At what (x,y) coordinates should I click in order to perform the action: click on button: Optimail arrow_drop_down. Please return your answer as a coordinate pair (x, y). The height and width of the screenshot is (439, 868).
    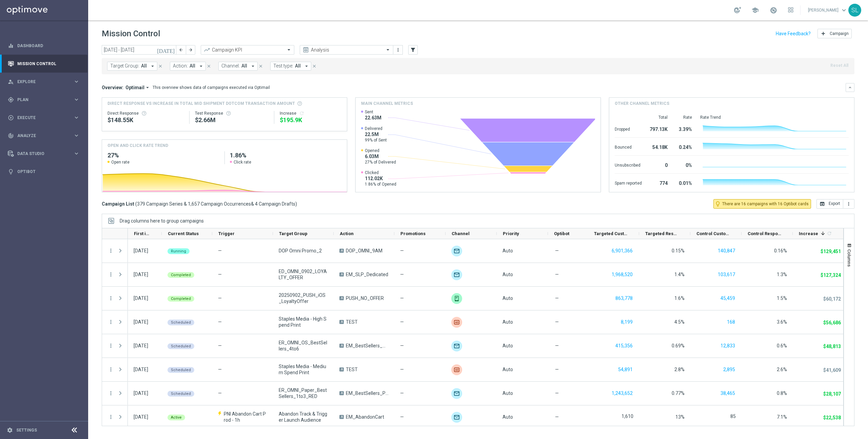
    Looking at the image, I should click on (138, 87).